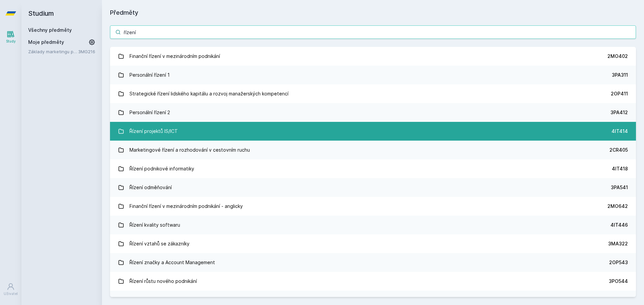 The image size is (644, 305). I want to click on div: 3PA523, so click(619, 300).